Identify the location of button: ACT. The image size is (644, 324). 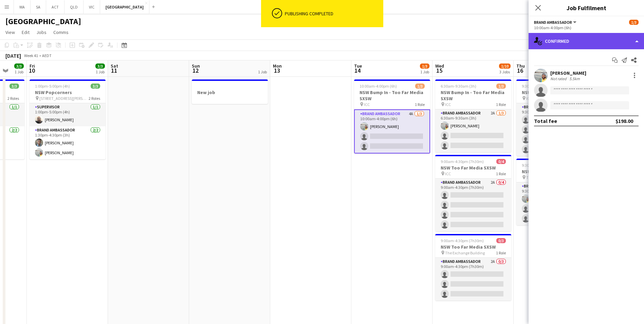
(55, 7).